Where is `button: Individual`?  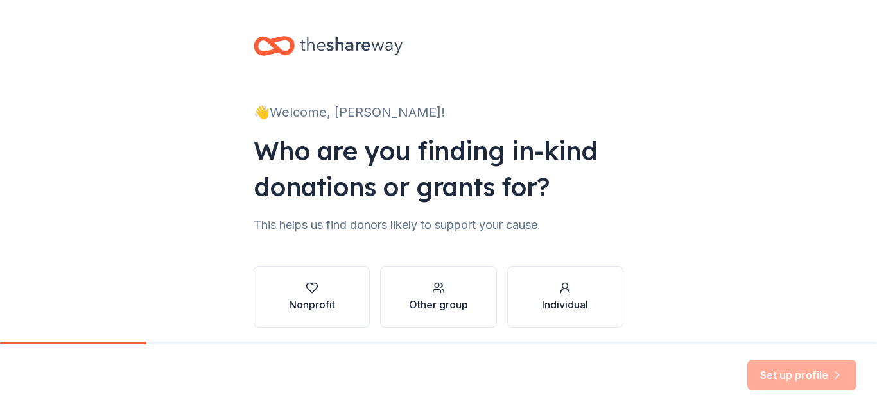
button: Individual is located at coordinates (565, 297).